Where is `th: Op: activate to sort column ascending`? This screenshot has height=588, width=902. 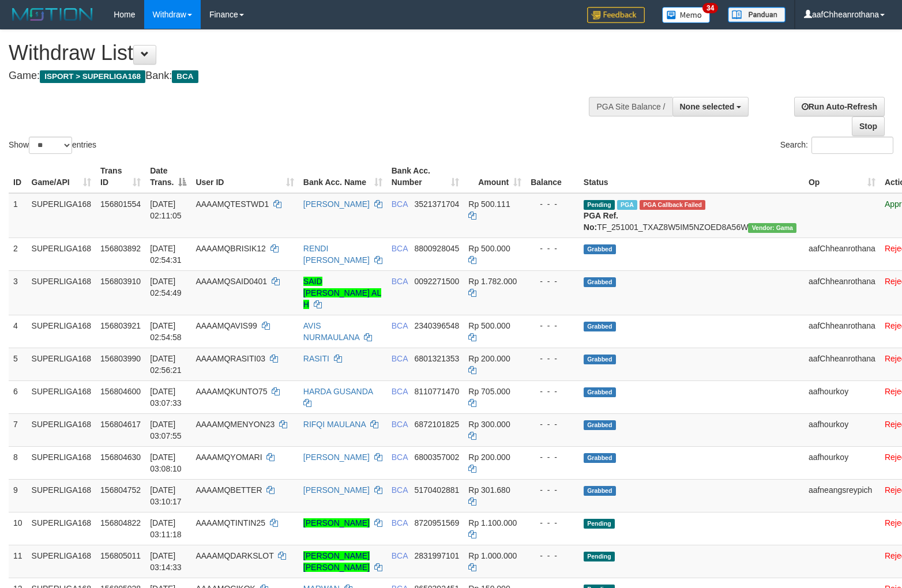
th: Op: activate to sort column ascending is located at coordinates (842, 177).